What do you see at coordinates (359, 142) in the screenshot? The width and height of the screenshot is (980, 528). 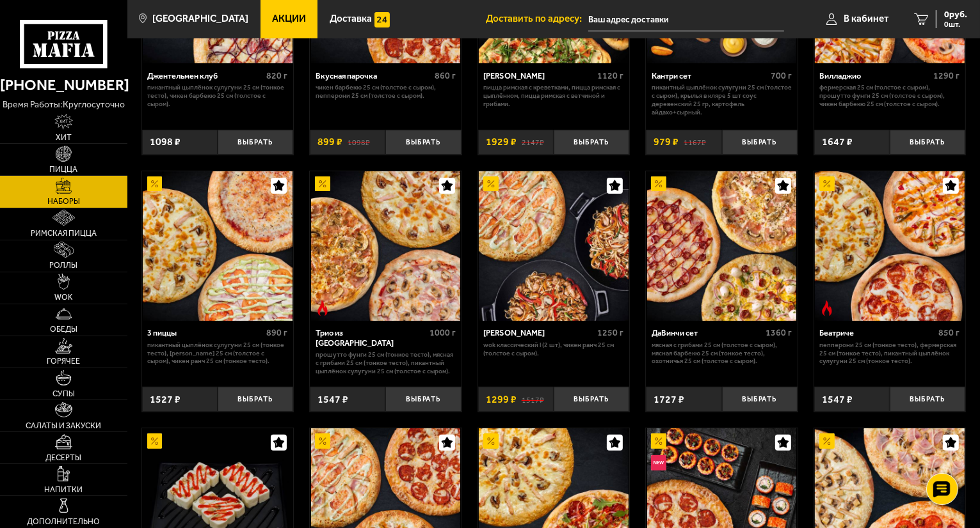 I see `s: 1098 ₽` at bounding box center [359, 142].